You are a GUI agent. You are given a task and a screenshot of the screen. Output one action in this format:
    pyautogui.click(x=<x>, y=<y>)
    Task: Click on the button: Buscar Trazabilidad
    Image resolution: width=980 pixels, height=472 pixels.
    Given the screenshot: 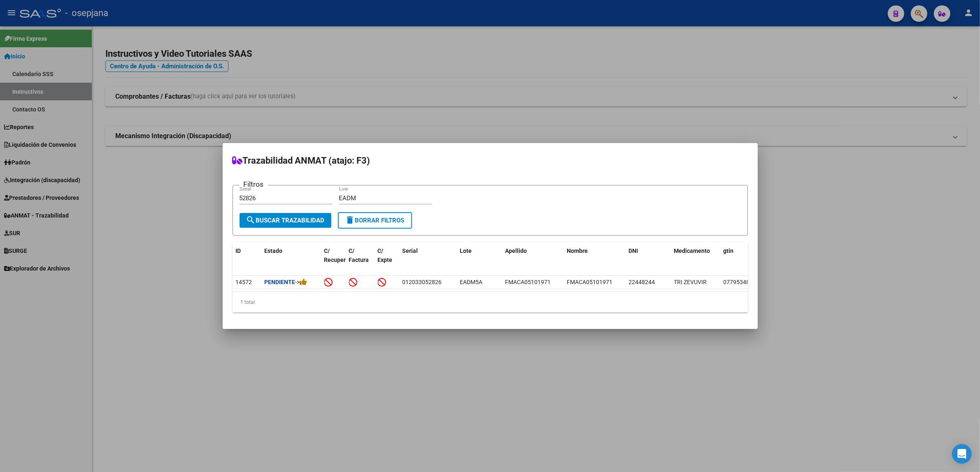 What is the action you would take?
    pyautogui.click(x=286, y=220)
    